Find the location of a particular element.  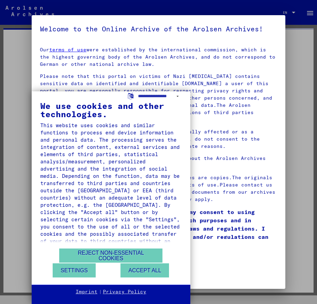

div: We use cookies and other technologies. is located at coordinates (111, 110).